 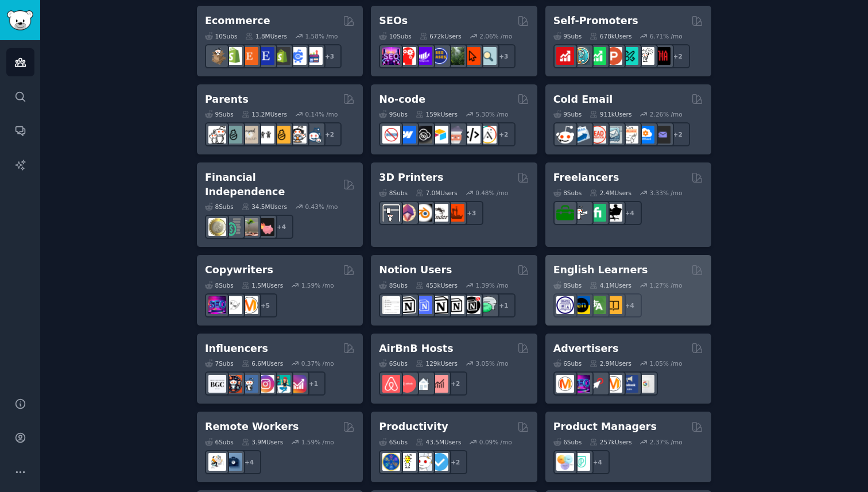 What do you see at coordinates (217, 134) in the screenshot?
I see `img: daddit` at bounding box center [217, 134].